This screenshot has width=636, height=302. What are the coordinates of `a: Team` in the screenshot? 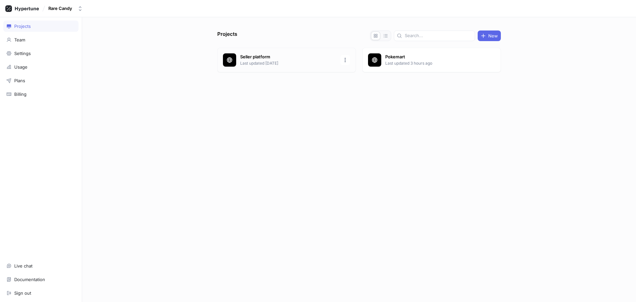 It's located at (41, 40).